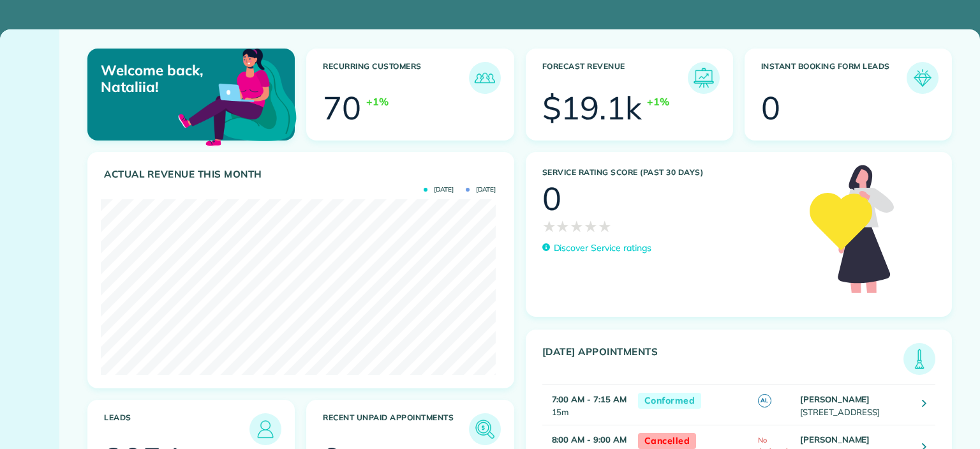  Describe the element at coordinates (765, 400) in the screenshot. I see `span: AL` at that location.